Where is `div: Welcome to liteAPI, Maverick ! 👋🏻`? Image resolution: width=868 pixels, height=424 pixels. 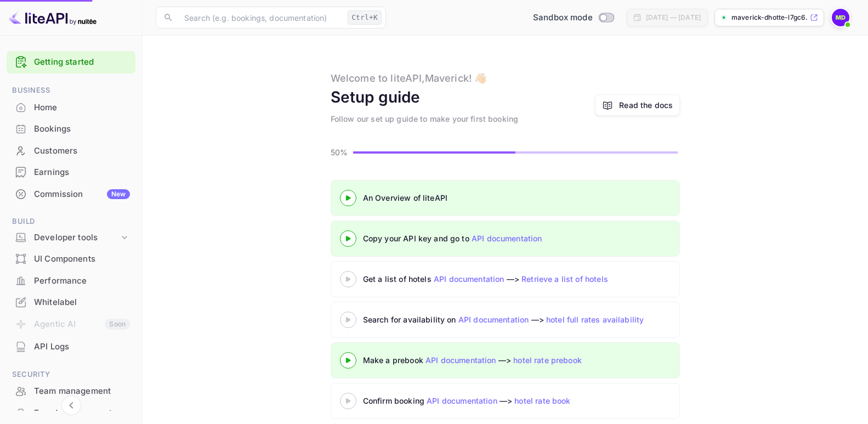 div: Welcome to liteAPI, Maverick ! 👋🏻 is located at coordinates (409, 78).